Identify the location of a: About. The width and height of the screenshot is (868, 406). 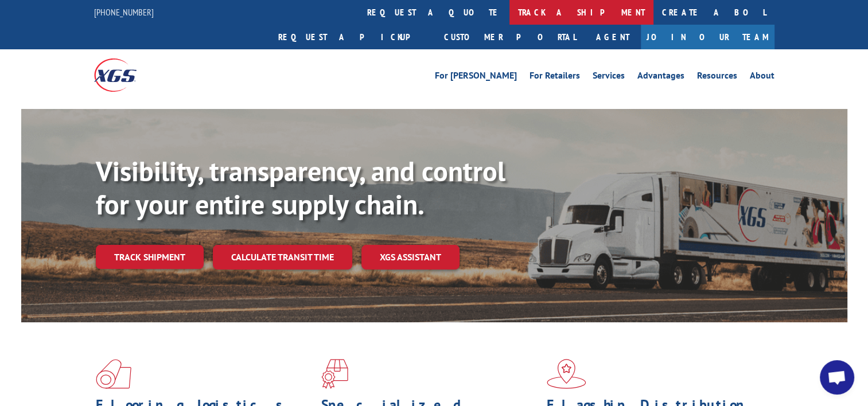
(762, 78).